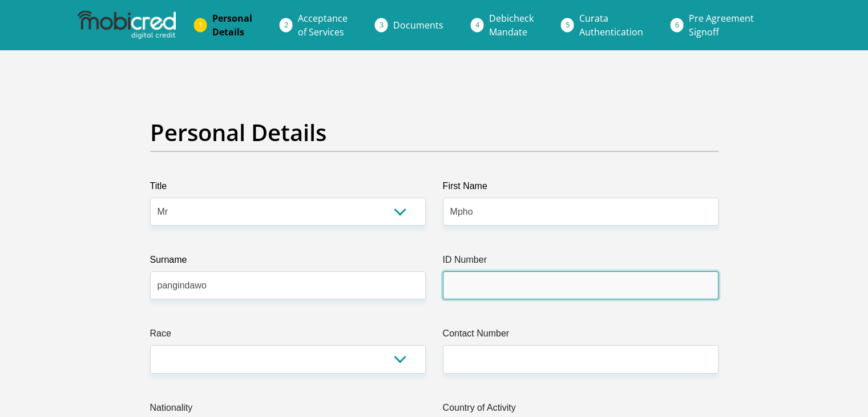 The image size is (868, 417). I want to click on span: Personal Details, so click(232, 25).